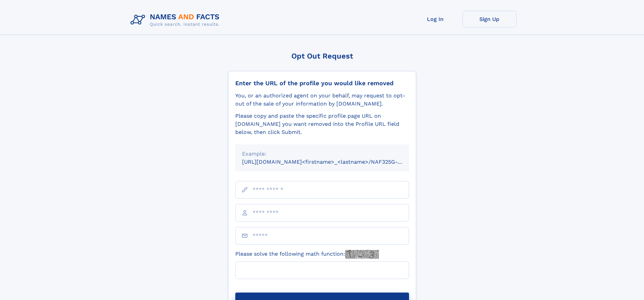  Describe the element at coordinates (307, 254) in the screenshot. I see `label: Please solve the following math function:` at that location.